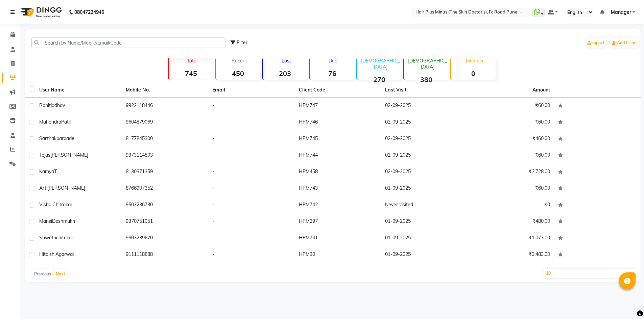 The height and width of the screenshot is (319, 644). I want to click on td: ₹3,483.00, so click(511, 255).